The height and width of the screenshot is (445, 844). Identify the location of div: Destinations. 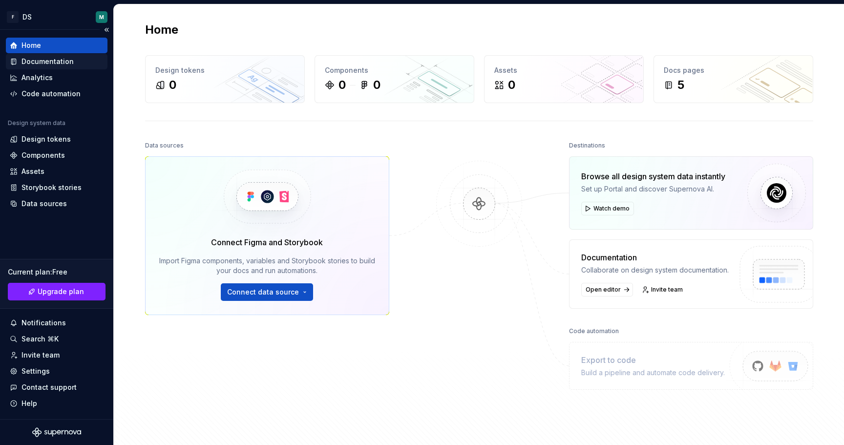
(587, 146).